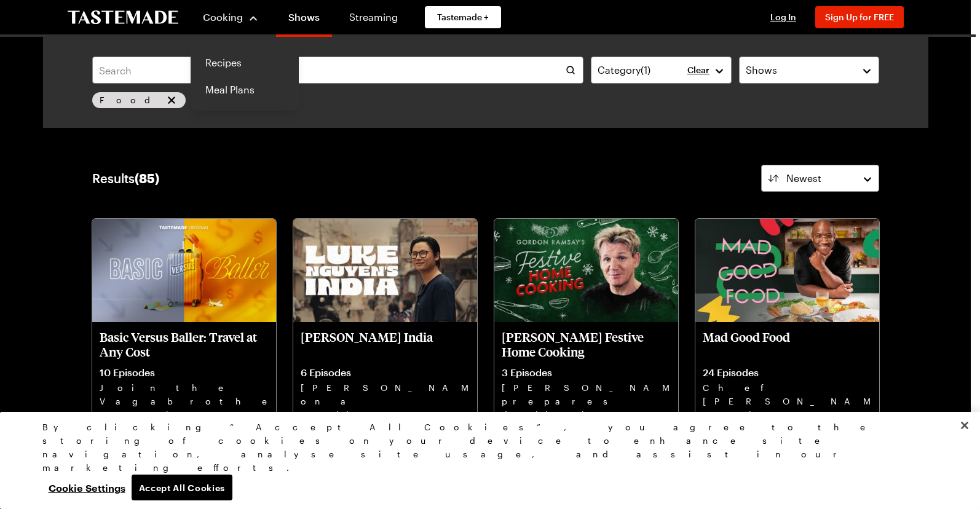  I want to click on button: Accept All Cookies, so click(182, 488).